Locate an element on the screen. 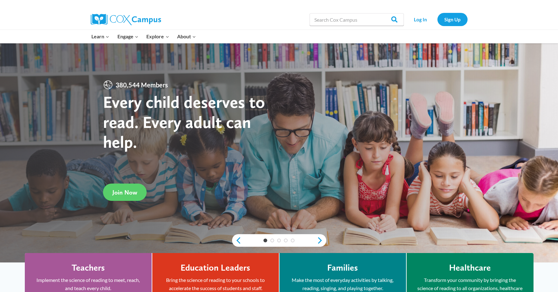  p: Bring the science of reading to your schools to accelerate the success of students and staff. is located at coordinates (215, 284).